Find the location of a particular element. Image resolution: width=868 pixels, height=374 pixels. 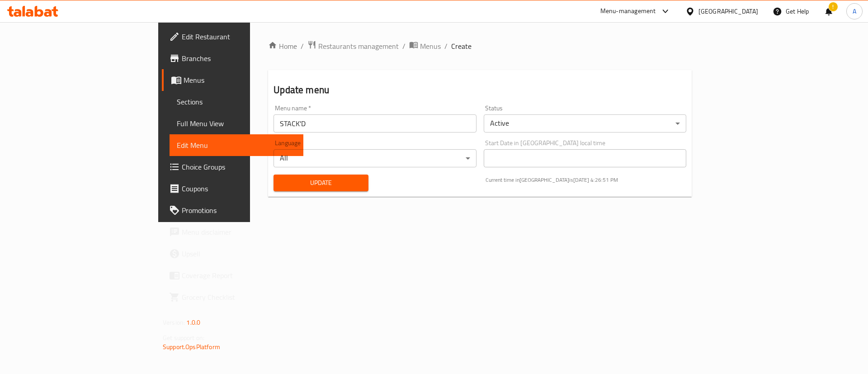

span: 1.0.0 is located at coordinates (193, 323).